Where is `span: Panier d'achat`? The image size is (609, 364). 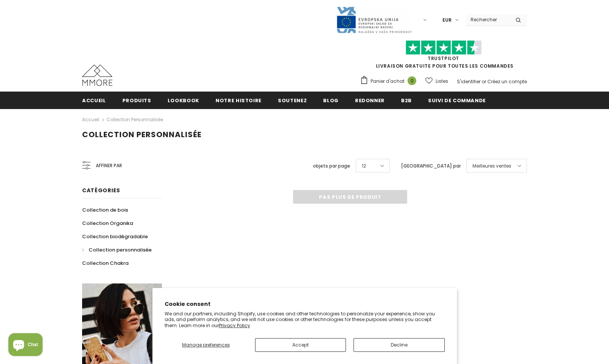
span: Panier d'achat is located at coordinates (387, 81).